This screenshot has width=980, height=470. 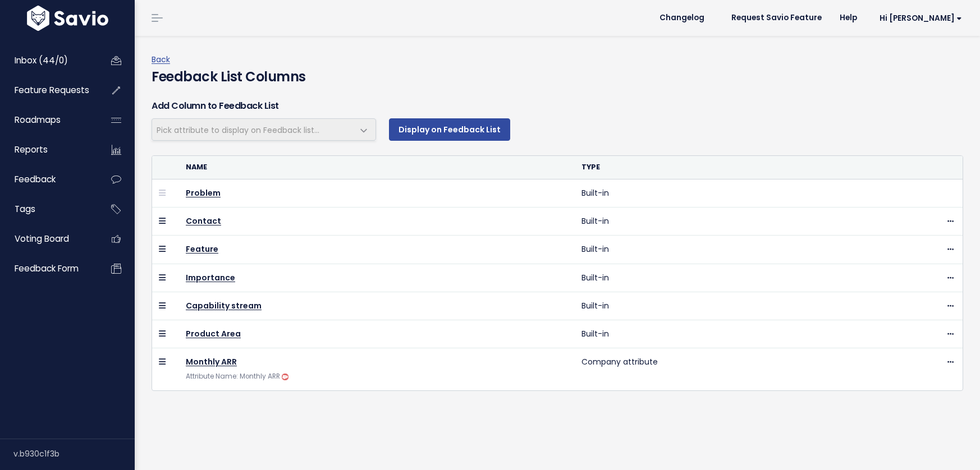 What do you see at coordinates (67, 18) in the screenshot?
I see `img: logo-white.9d6f32f41409.svg` at bounding box center [67, 18].